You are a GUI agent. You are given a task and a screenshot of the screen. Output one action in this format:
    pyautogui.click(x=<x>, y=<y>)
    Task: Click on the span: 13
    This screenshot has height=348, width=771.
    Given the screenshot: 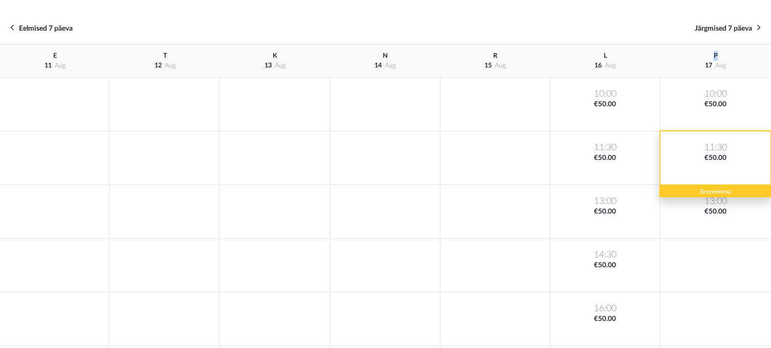 What is the action you would take?
    pyautogui.click(x=268, y=65)
    